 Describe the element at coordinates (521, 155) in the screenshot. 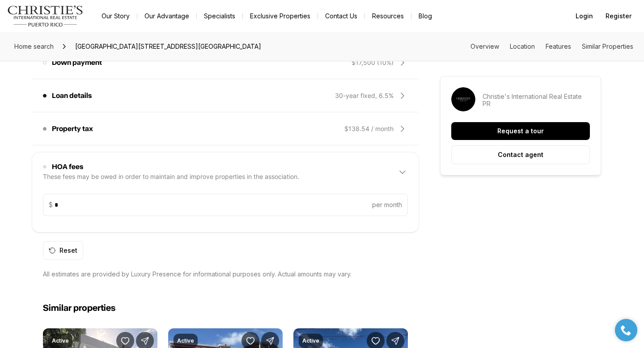

I see `button: Contact agent` at that location.